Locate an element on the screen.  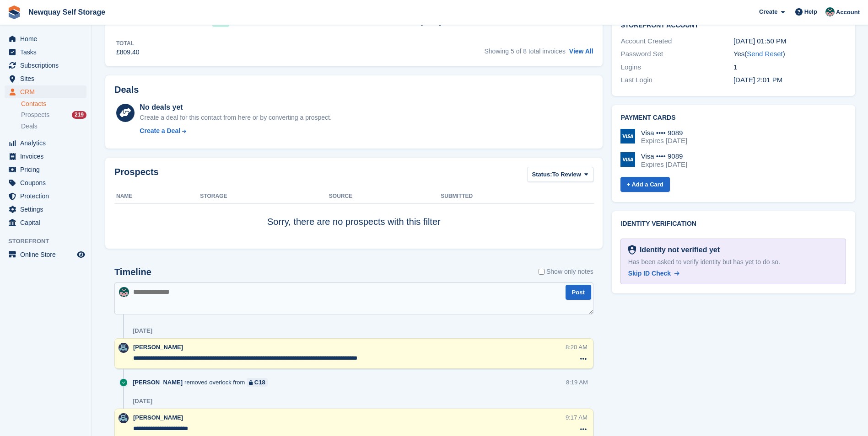
span: Showing 5 of 8 total invoices is located at coordinates (524, 51).